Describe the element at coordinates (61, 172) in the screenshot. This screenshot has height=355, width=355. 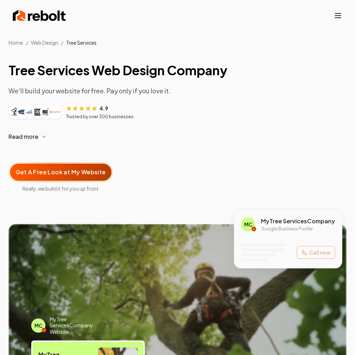
I see `a: Get A Free Look at My WebsiteReally, we build it for you up front` at that location.